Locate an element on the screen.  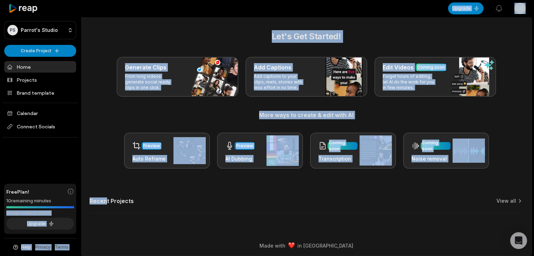
a: Brand template is located at coordinates (40, 93).